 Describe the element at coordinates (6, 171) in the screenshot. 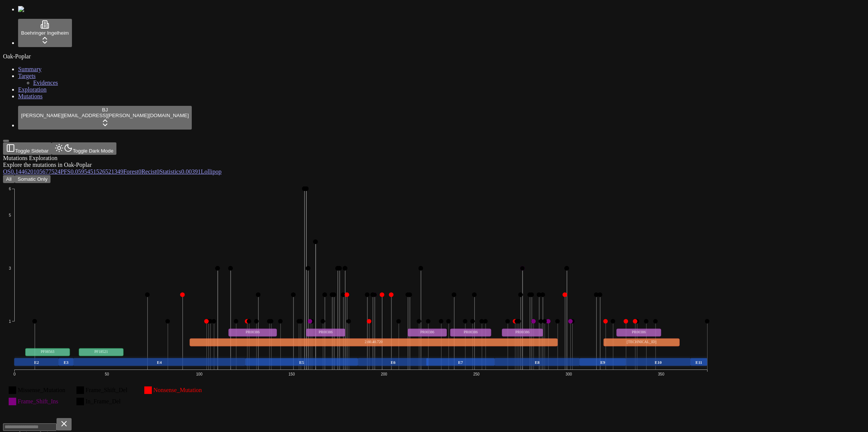

I see `span: OS` at that location.